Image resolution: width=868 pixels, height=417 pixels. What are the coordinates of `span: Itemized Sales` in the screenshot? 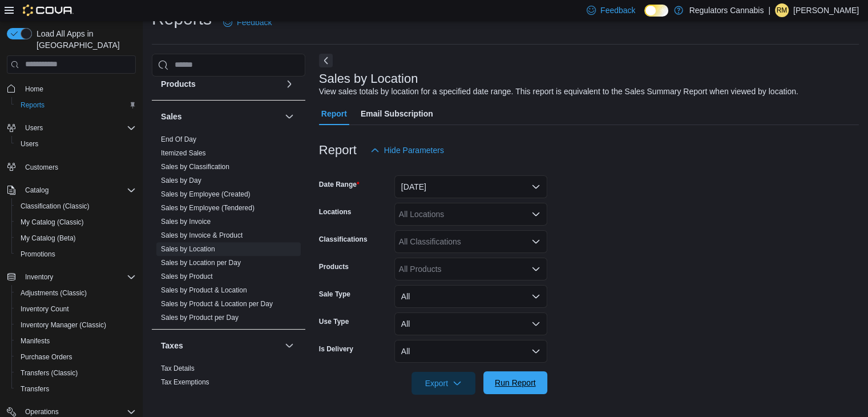 It's located at (183, 153).